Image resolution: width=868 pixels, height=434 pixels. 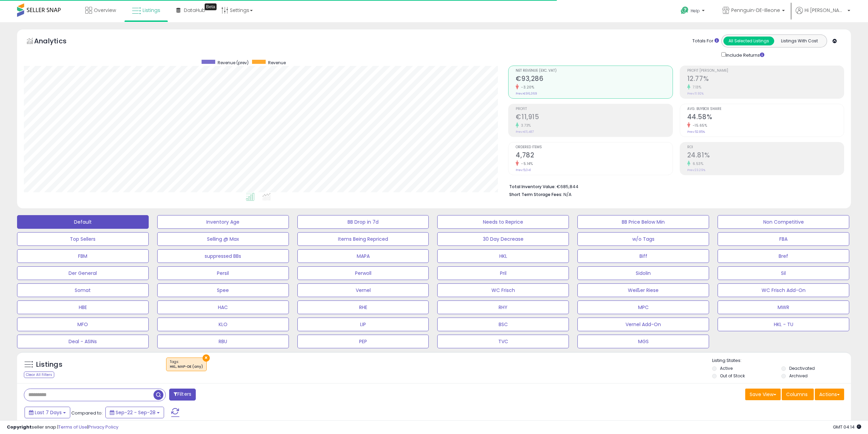 What do you see at coordinates (19, 426) in the screenshot?
I see `strong: Copyright` at bounding box center [19, 426].